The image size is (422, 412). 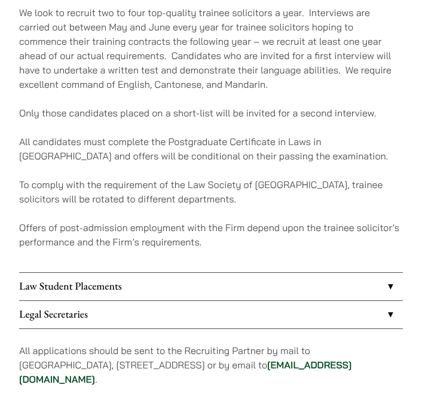 I want to click on a: Legal Secretaries, so click(x=211, y=315).